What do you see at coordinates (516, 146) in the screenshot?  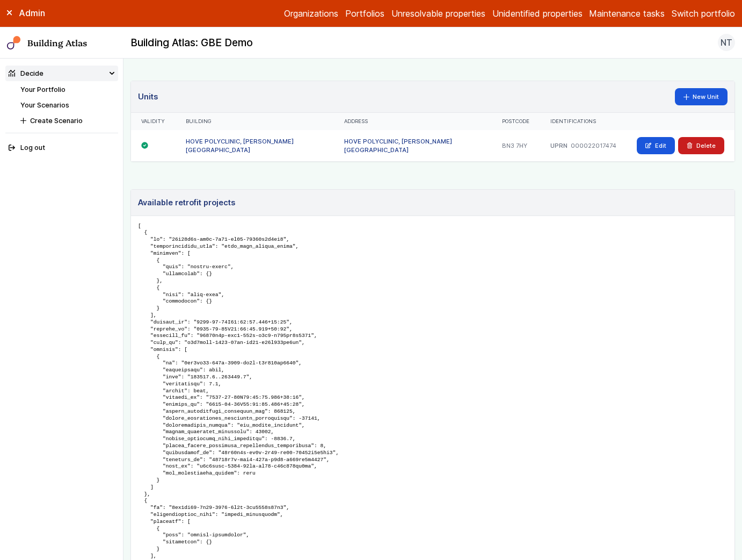 I see `div: BN3 7HY` at bounding box center [516, 146].